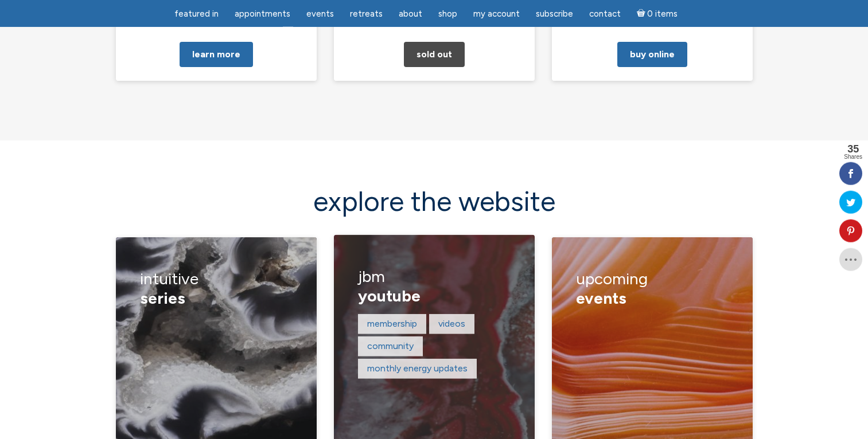 The image size is (868, 439). I want to click on a: Membership, so click(392, 323).